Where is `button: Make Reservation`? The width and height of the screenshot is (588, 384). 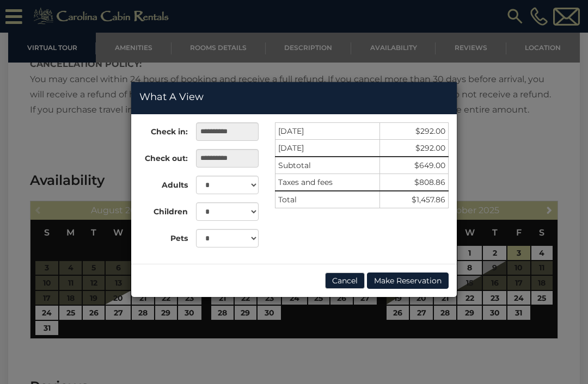 button: Make Reservation is located at coordinates (408, 281).